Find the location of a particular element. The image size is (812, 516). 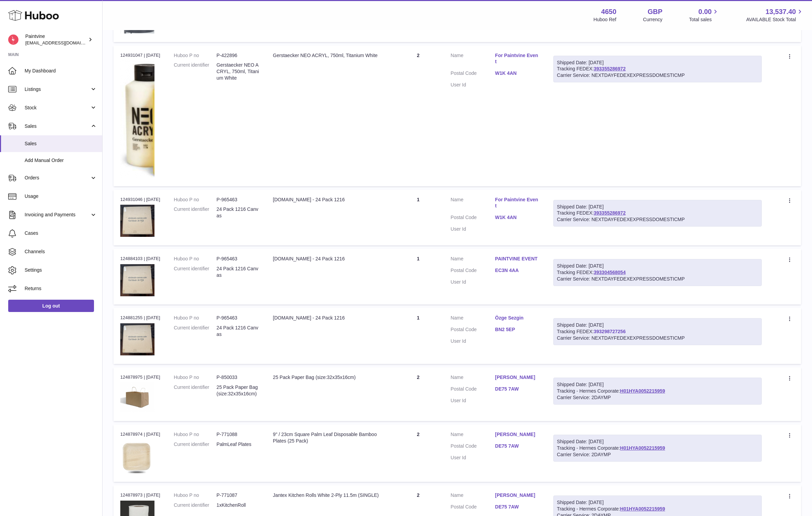

dd: P-771087 is located at coordinates (238, 495).